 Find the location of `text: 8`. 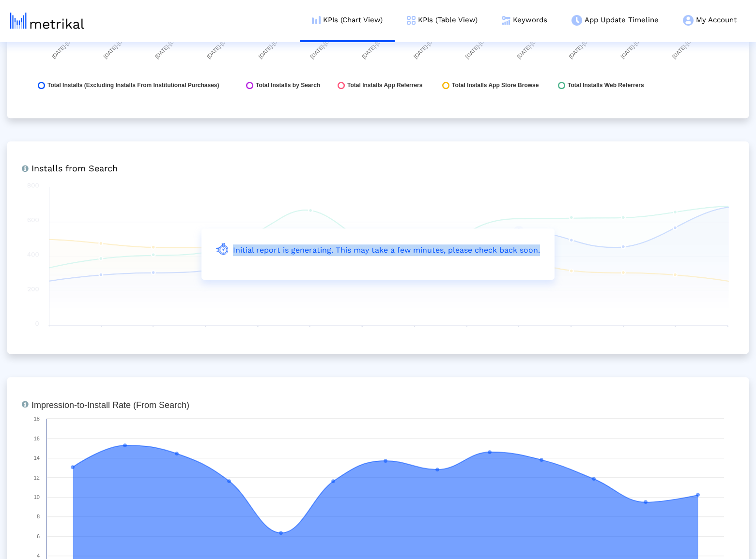

text: 8 is located at coordinates (39, 516).